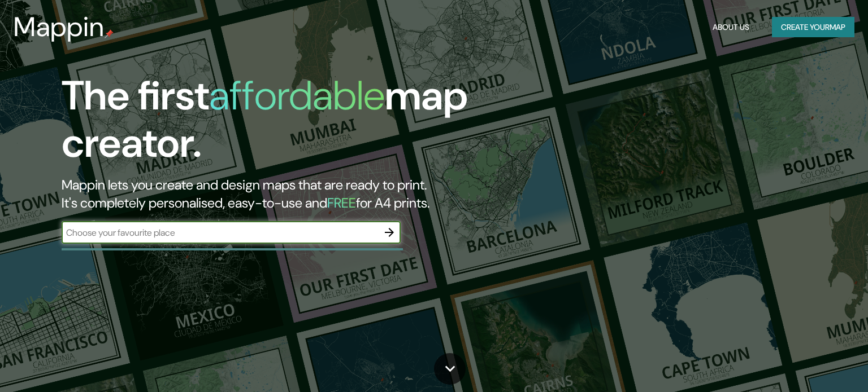  Describe the element at coordinates (59, 27) in the screenshot. I see `h3: Mappin` at that location.